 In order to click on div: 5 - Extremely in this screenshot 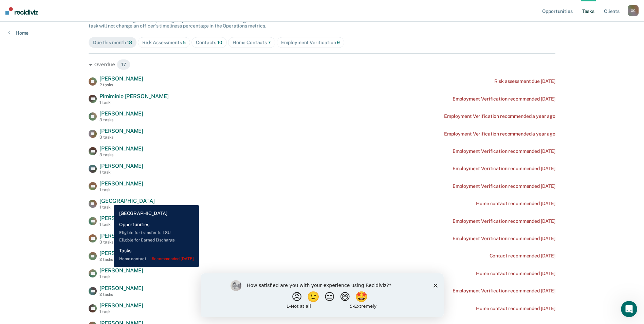, I will do `click(181, 32)`.